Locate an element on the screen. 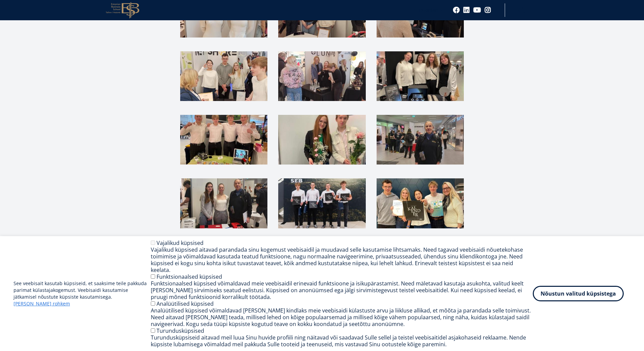 The height and width of the screenshot is (351, 644). label: Analüütilised küpsised is located at coordinates (185, 304).